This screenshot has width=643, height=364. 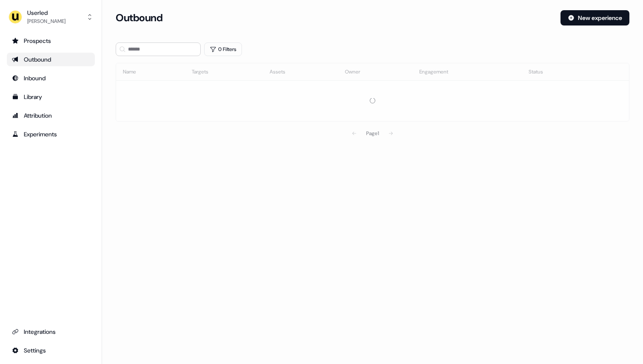 I want to click on div: Prospects, so click(x=51, y=41).